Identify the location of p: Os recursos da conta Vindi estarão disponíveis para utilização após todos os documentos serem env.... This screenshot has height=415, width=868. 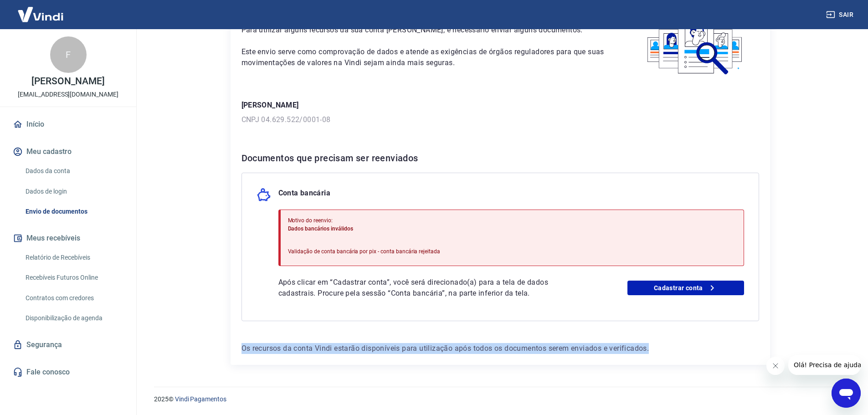
(500, 348).